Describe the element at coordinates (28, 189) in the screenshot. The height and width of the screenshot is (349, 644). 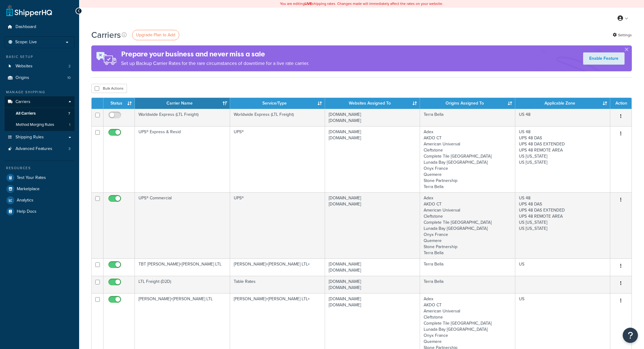
I see `span: Marketplace` at that location.